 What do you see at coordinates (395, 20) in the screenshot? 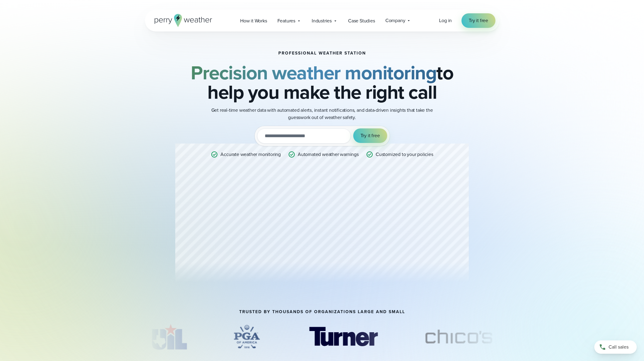
I see `span: Company` at bounding box center [395, 20].